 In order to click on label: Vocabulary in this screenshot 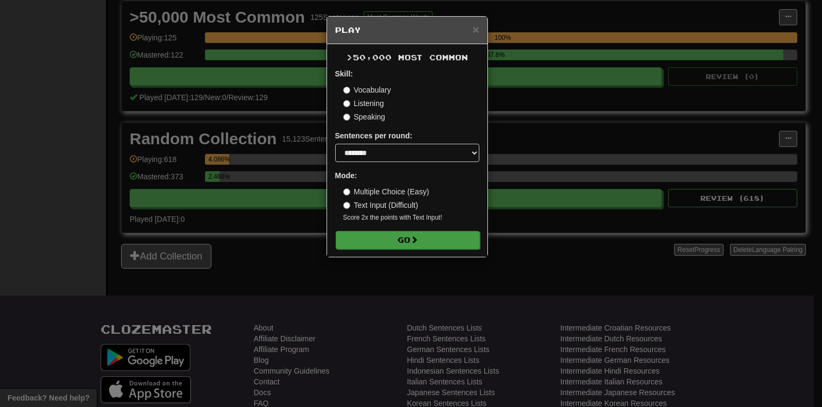, I will do `click(367, 90)`.